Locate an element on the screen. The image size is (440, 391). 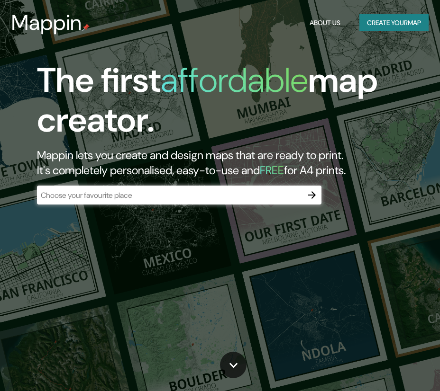
h1: affordable is located at coordinates (234, 80).